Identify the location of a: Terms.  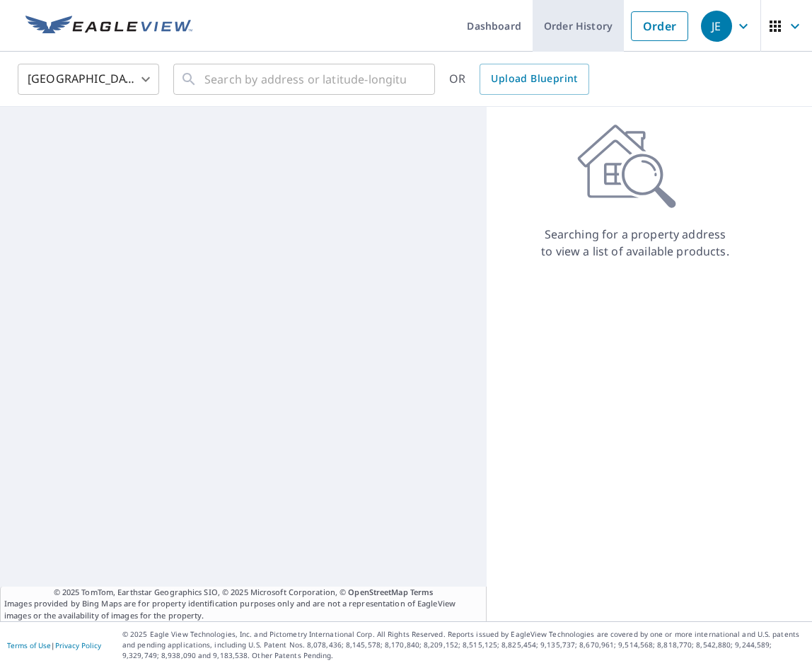
(421, 592).